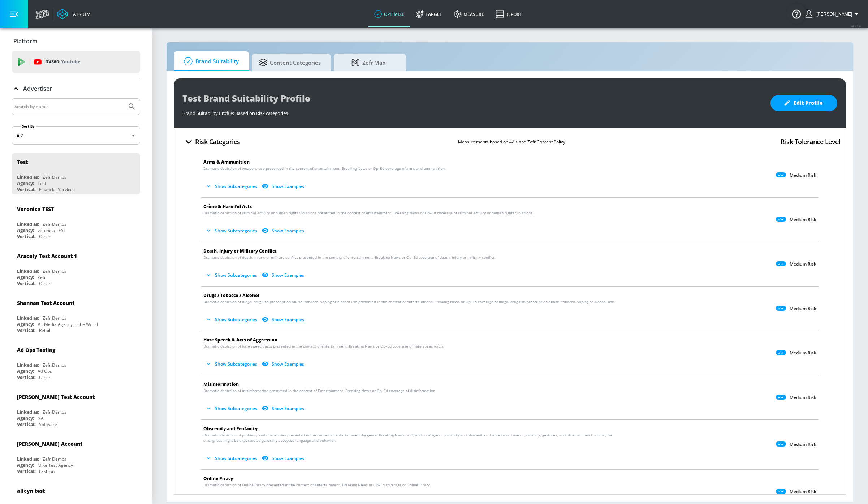 The image size is (868, 504). What do you see at coordinates (57, 189) in the screenshot?
I see `div: Financial Services` at bounding box center [57, 189].